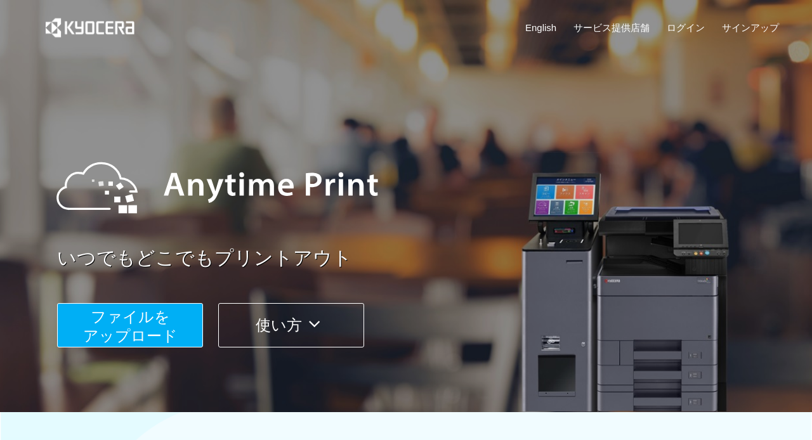 Image resolution: width=812 pixels, height=440 pixels. What do you see at coordinates (612, 27) in the screenshot?
I see `a: サービス提供店舗` at bounding box center [612, 27].